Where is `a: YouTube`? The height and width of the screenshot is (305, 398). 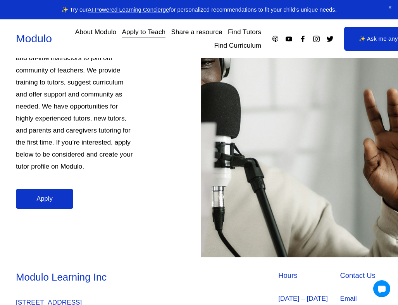
a: YouTube is located at coordinates (289, 39).